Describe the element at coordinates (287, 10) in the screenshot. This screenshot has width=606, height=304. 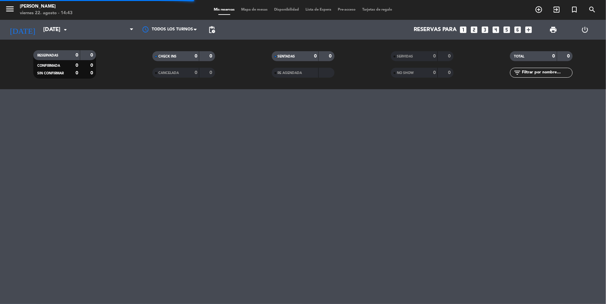
I see `span: Disponibilidad` at that location.